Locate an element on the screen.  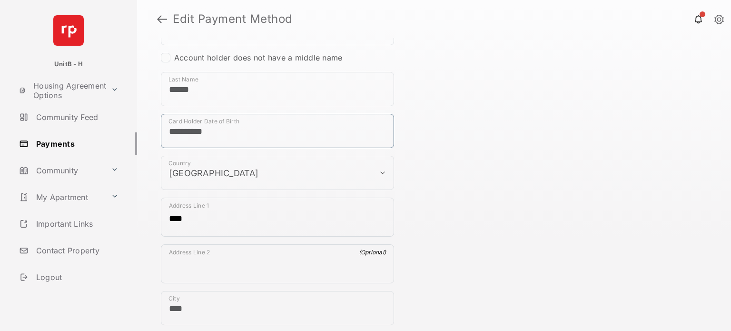
img: svg+xml;base64,PHN2ZyB4bWxucz0iaHR0cDovL3d3dy53My5vcmcvMjAwMC9zdmciIHdpZHRoPSI2NCIgaGVpZ2h0PSI2NC... is located at coordinates (69, 30).